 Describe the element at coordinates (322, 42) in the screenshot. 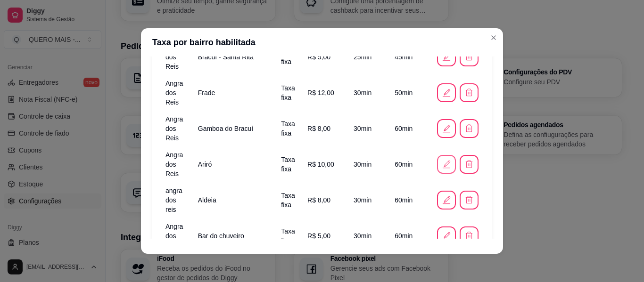

I see `header: Taxa por bairro habilitada` at that location.